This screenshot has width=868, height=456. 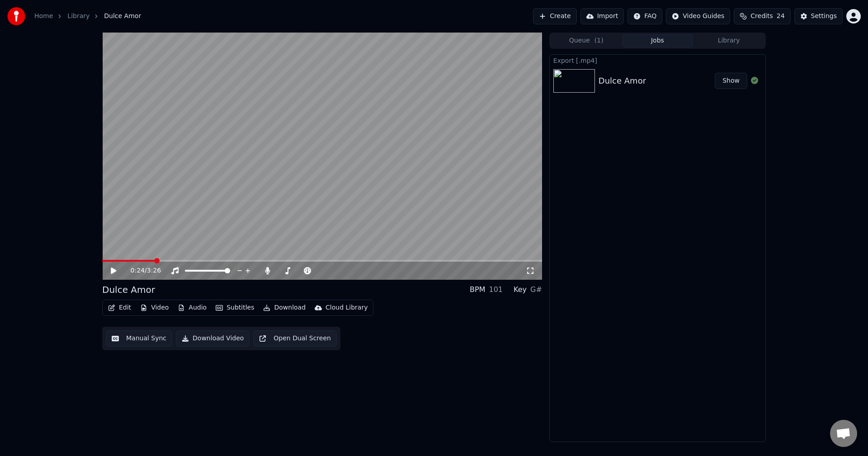 I want to click on button: Library, so click(x=729, y=41).